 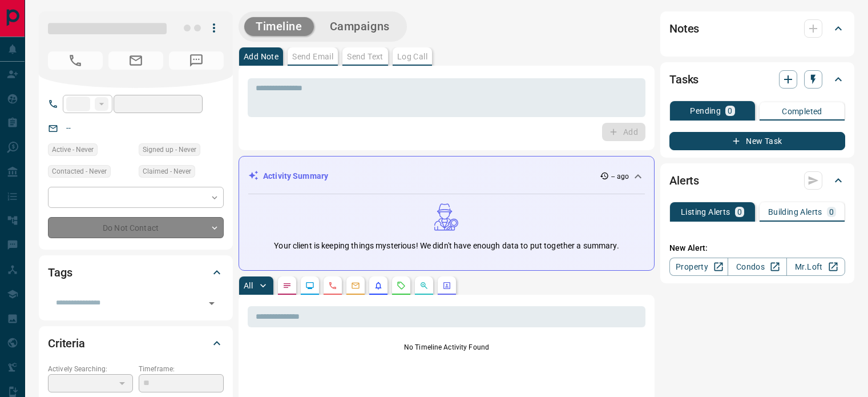 What do you see at coordinates (684, 28) in the screenshot?
I see `h2: Notes` at bounding box center [684, 28].